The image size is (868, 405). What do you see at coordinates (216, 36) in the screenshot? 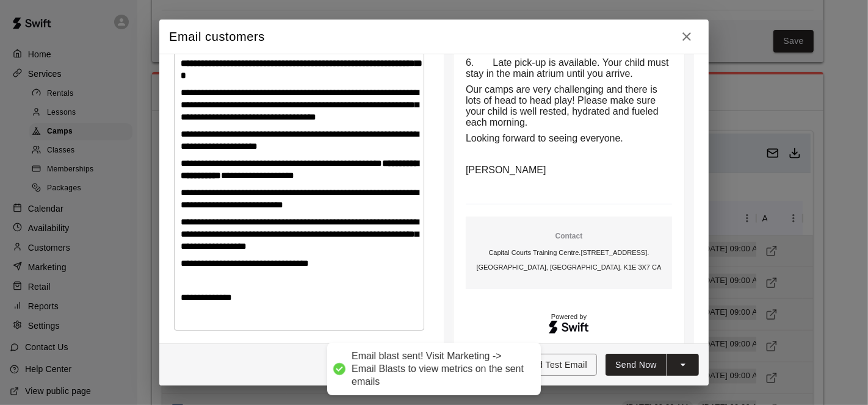
I see `h5: Email customers` at bounding box center [216, 36].